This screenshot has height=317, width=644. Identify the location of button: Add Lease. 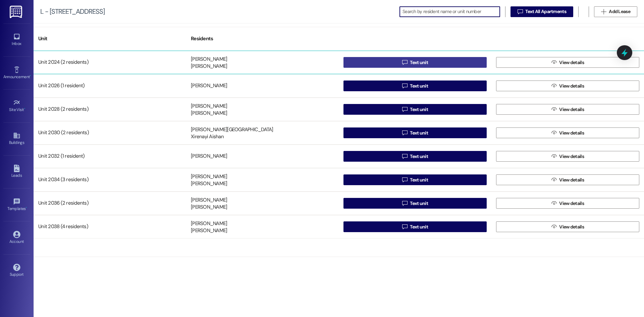
(616, 11).